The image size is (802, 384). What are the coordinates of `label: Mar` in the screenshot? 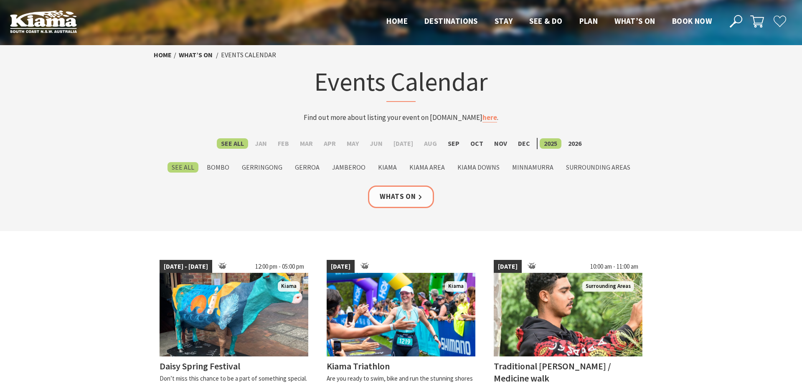 It's located at (306, 143).